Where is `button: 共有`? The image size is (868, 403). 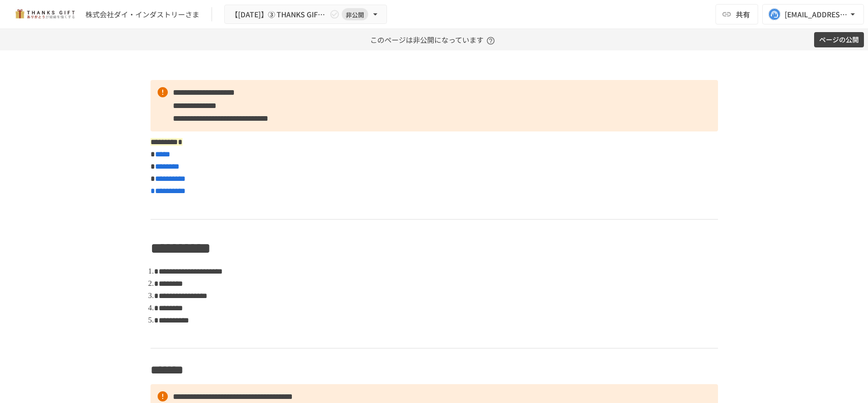
button: 共有 is located at coordinates (737, 14).